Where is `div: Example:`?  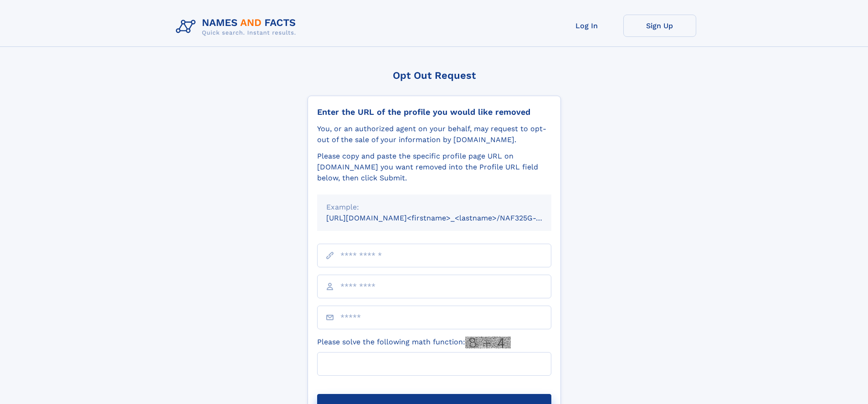
div: Example: is located at coordinates (434, 207).